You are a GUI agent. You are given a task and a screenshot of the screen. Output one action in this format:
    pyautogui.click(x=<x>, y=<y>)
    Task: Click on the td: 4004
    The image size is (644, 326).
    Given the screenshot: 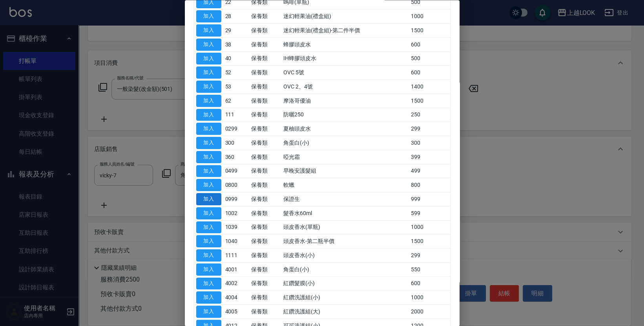 What is the action you would take?
    pyautogui.click(x=236, y=298)
    